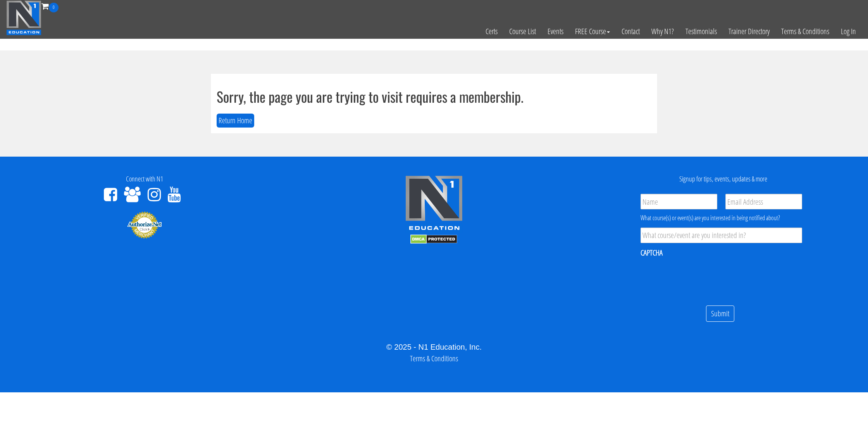  Describe the element at coordinates (236, 121) in the screenshot. I see `button: Return Home` at that location.